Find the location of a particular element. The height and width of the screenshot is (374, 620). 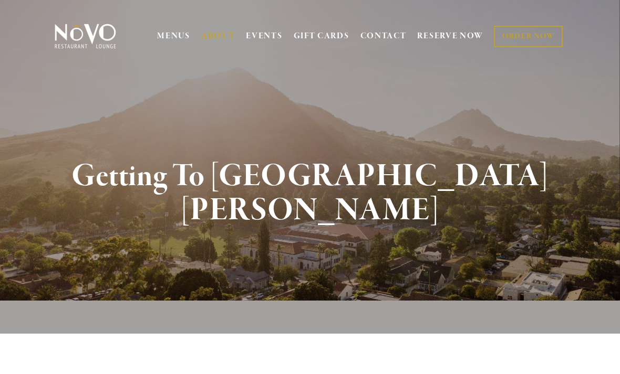

a: CONTACT is located at coordinates (383, 36).